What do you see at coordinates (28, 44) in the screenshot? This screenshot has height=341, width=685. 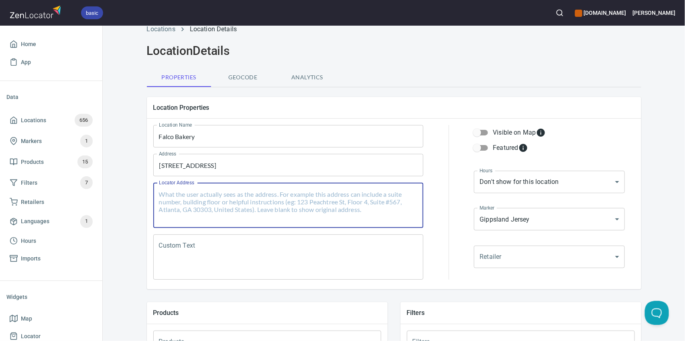 I see `span: Home` at bounding box center [28, 44].